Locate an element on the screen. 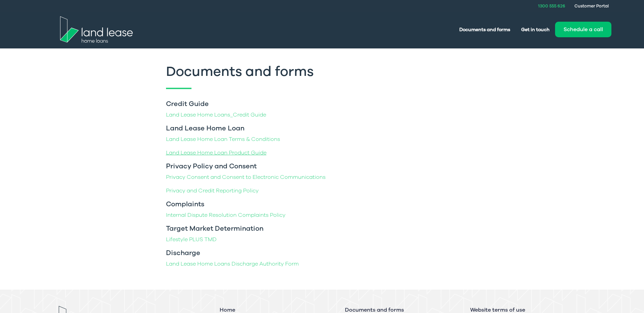 The image size is (644, 313). a: Land Lease Home Loans Discharge Authority Form is located at coordinates (232, 264).